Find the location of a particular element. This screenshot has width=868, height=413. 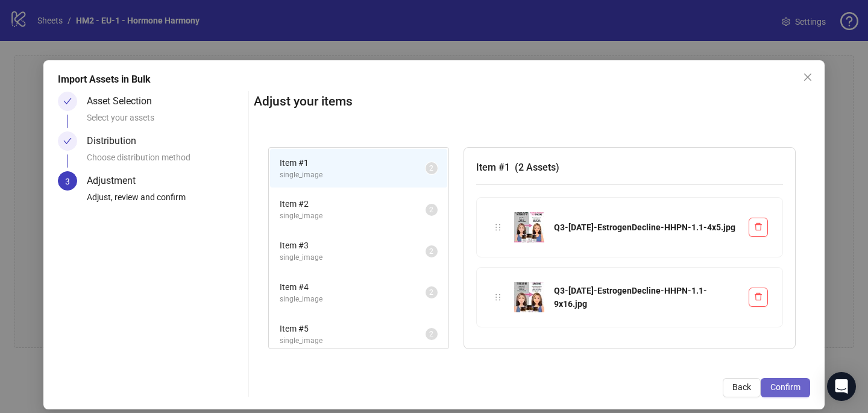

span: Item # 3 is located at coordinates (352, 245).